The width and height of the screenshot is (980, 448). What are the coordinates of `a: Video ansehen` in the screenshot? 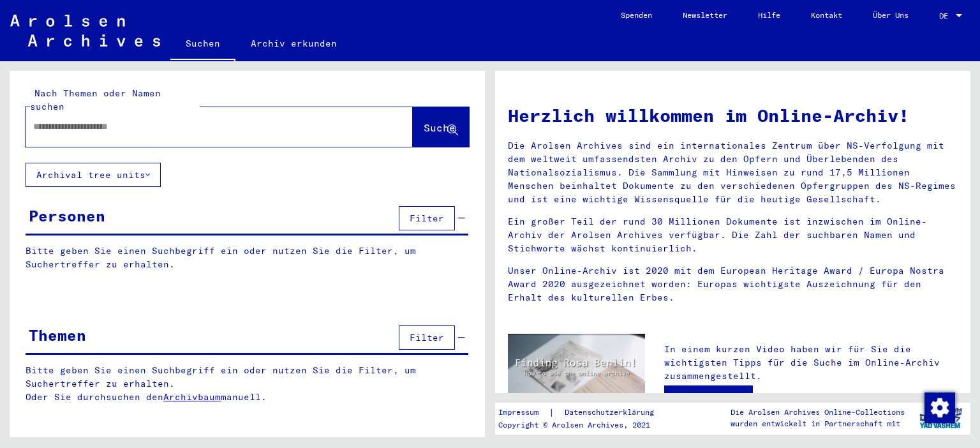 It's located at (708, 398).